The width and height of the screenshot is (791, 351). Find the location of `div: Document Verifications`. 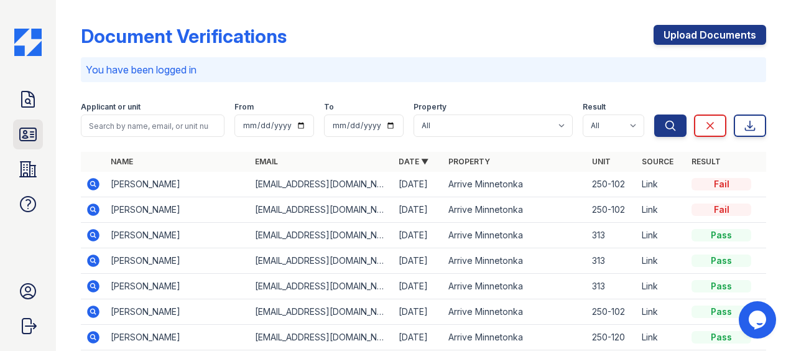

div: Document Verifications is located at coordinates (183, 36).